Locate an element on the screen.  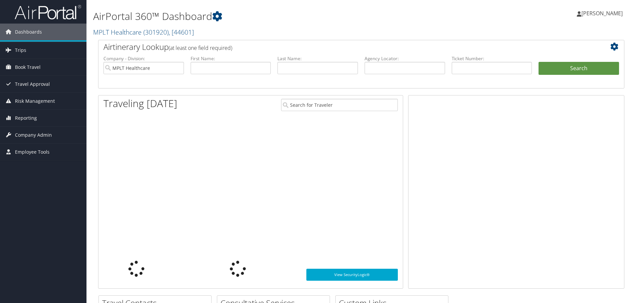
span: Company Admin is located at coordinates (33, 135).